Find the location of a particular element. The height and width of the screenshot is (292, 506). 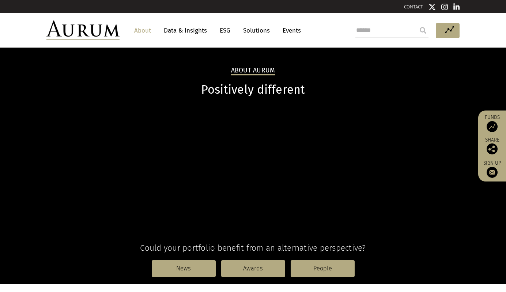

img: Share this post is located at coordinates (492, 149).